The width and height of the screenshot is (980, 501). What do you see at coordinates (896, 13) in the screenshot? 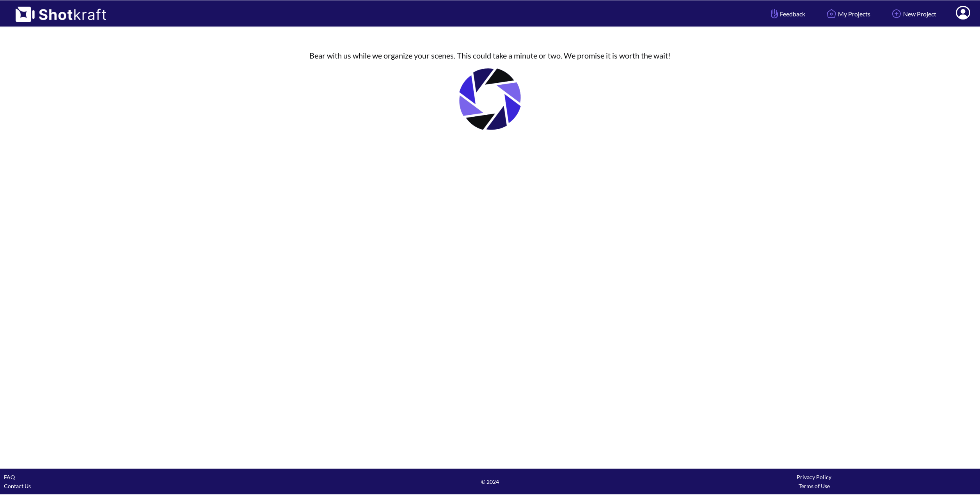
I see `img: Add Icon` at bounding box center [896, 13].